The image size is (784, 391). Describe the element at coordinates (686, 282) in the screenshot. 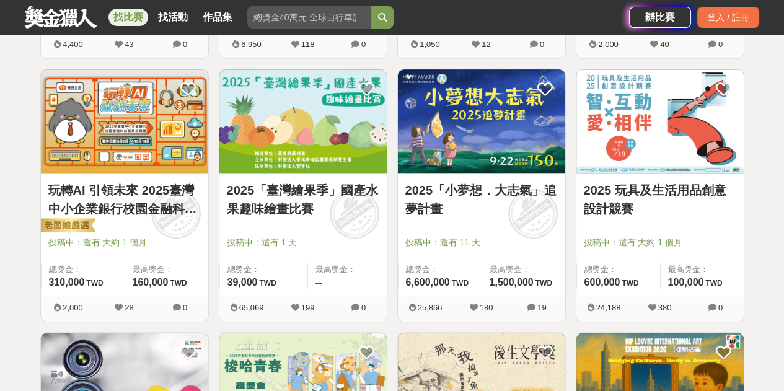

I see `span: 100,000` at that location.